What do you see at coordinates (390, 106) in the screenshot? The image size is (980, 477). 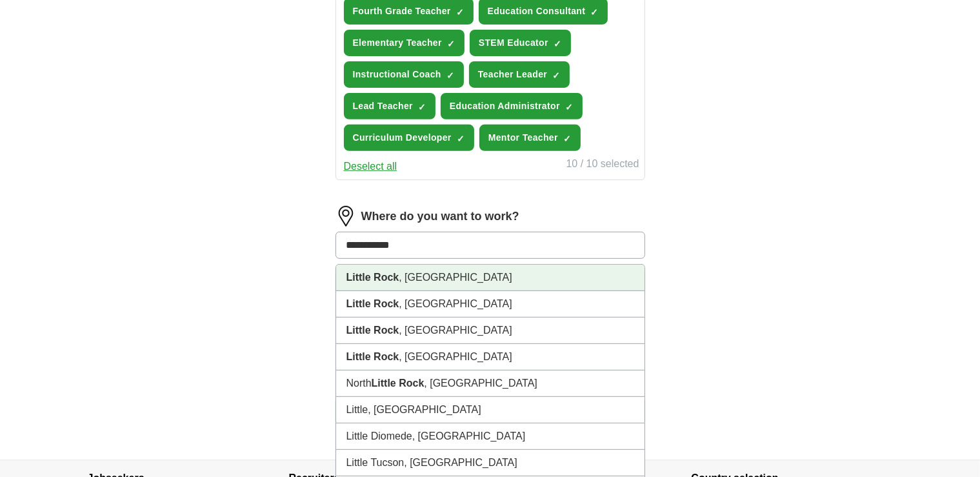 I see `button: Lead Teacher✓` at bounding box center [390, 106].